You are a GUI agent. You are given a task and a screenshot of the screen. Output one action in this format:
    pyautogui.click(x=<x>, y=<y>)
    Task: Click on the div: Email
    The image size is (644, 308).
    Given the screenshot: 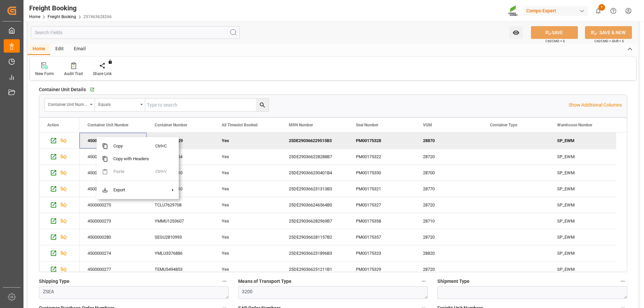 What is the action you would take?
    pyautogui.click(x=80, y=49)
    